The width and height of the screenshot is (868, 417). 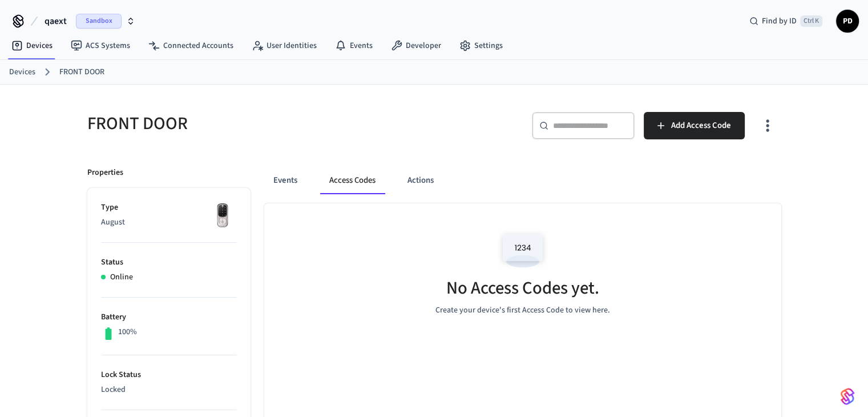 What do you see at coordinates (786, 21) in the screenshot?
I see `div: Find by IDCtrl K` at bounding box center [786, 21].